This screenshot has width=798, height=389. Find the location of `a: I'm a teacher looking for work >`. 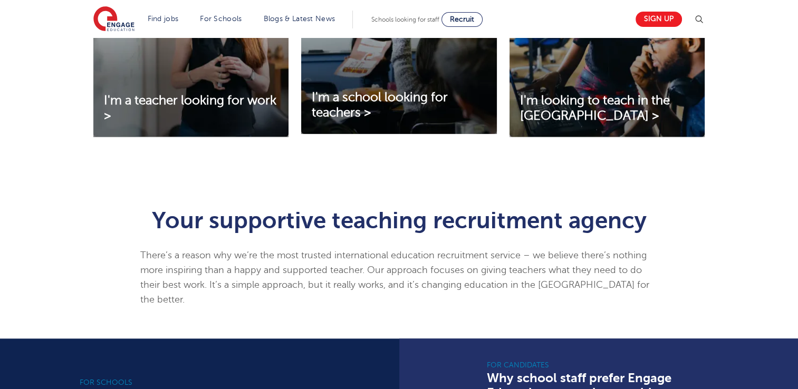

a: I'm a teacher looking for work > is located at coordinates (191, 109).